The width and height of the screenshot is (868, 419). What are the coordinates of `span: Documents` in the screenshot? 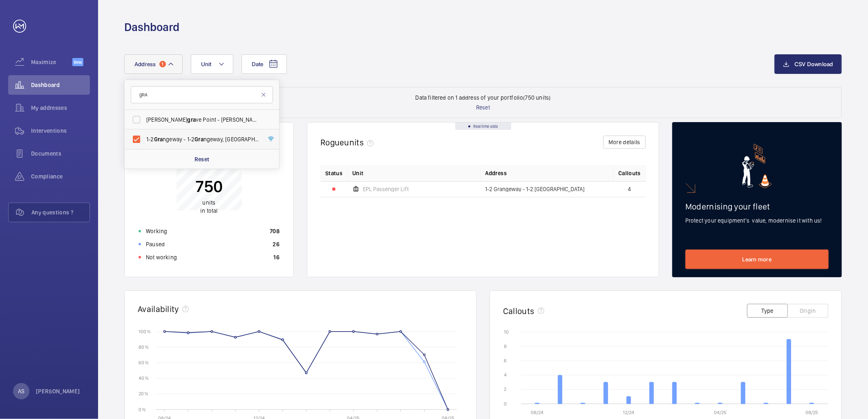 It's located at (60, 153).